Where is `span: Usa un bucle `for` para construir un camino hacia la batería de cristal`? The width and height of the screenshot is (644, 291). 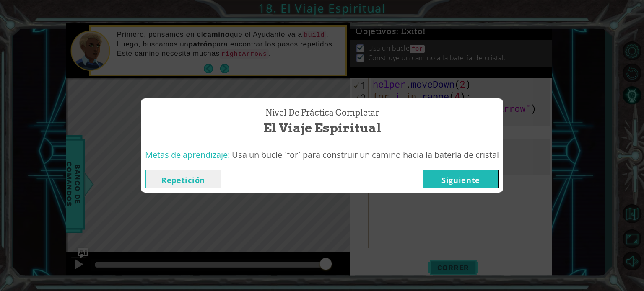
span: Usa un bucle `for` para construir un camino hacia la batería de cristal is located at coordinates (366, 155).